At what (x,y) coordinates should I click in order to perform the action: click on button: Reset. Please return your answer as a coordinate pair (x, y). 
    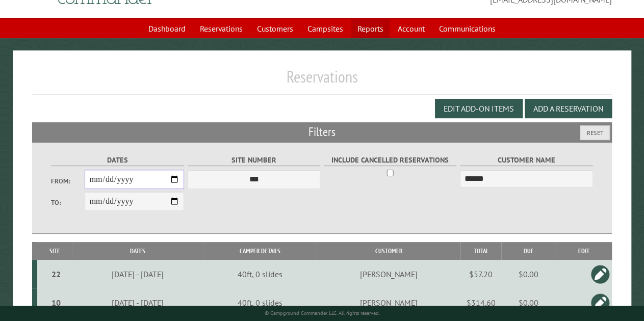
    Looking at the image, I should click on (595, 133).